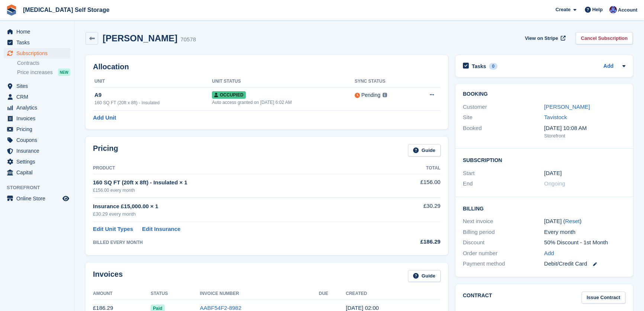 The height and width of the screenshot is (311, 644). I want to click on div: 160 SQ FT (20ft x 8ft) - Insulated × 1, so click(236, 182).